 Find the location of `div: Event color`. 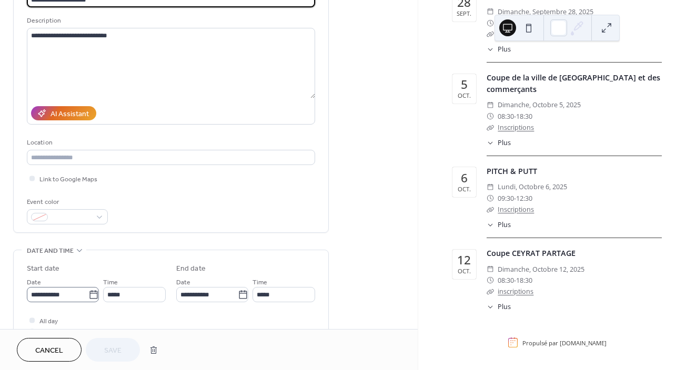

div: Event color is located at coordinates (66, 202).